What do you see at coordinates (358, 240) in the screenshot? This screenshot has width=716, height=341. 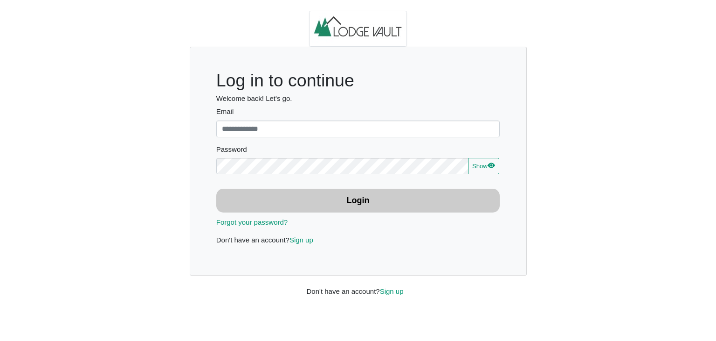 I see `p: Don't have an account?` at bounding box center [358, 240].